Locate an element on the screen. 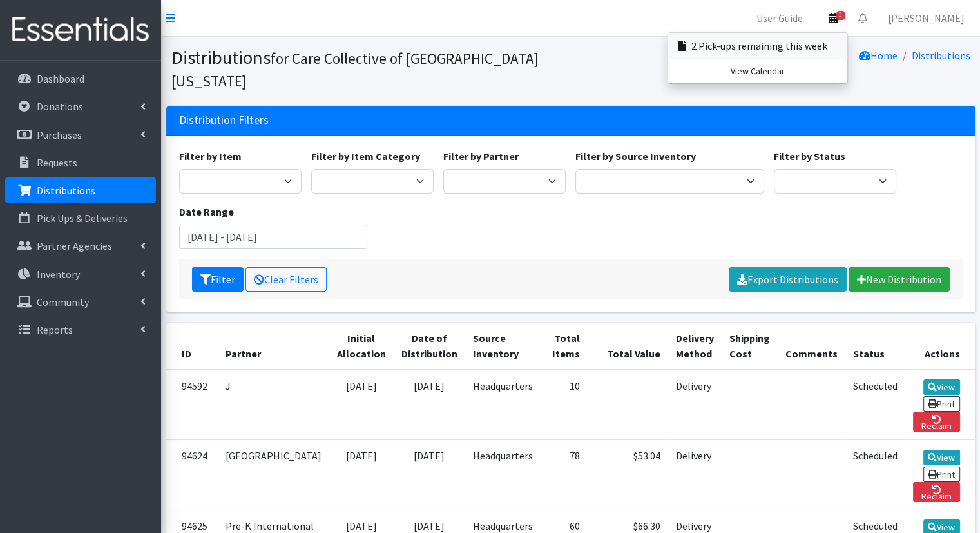 The image size is (980, 533). a: View Calendar is located at coordinates (758, 71).